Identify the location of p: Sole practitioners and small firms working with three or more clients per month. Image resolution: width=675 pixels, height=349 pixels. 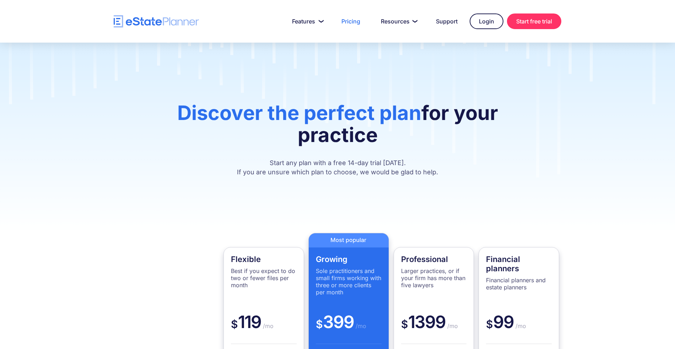
(349, 282).